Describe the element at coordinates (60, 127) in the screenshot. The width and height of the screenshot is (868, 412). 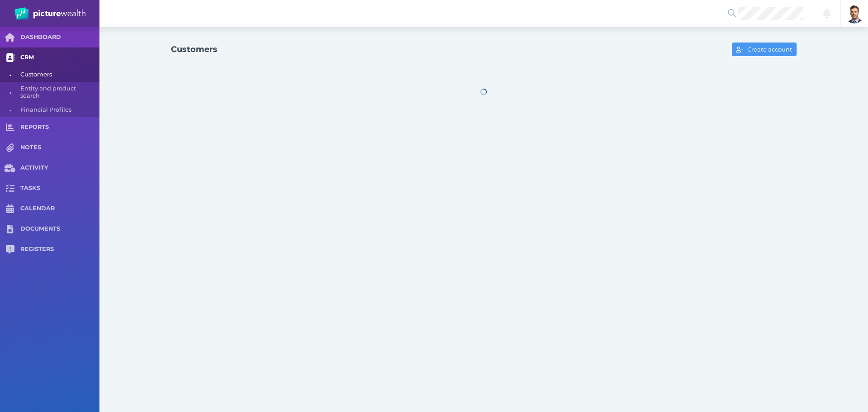
I see `span: REPORTS` at that location.